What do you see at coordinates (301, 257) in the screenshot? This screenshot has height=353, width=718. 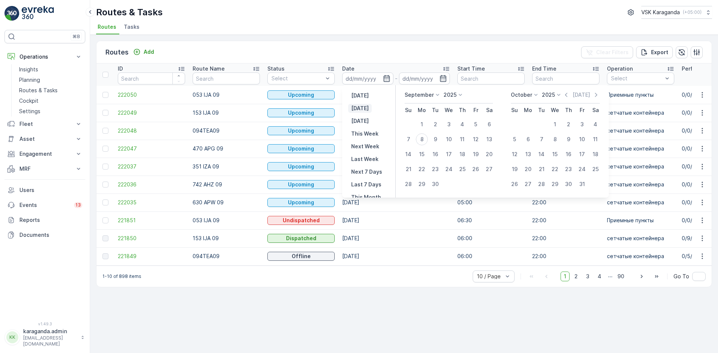 I see `button: Offline` at bounding box center [301, 257].